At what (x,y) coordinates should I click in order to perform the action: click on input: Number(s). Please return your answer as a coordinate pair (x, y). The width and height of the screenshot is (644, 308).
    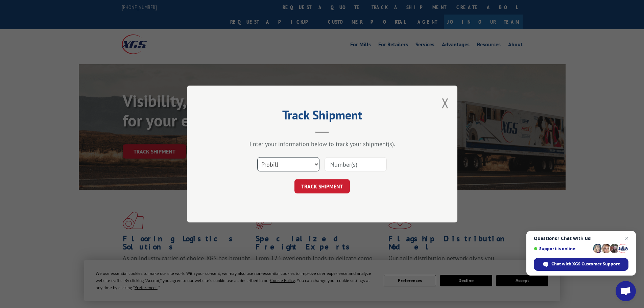
    Looking at the image, I should click on (356, 164).